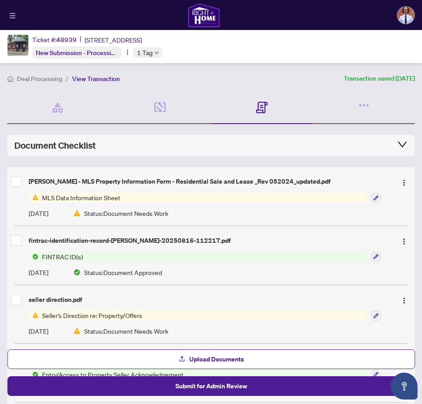 This screenshot has width=422, height=404. What do you see at coordinates (404, 386) in the screenshot?
I see `button: Open asap` at bounding box center [404, 386].